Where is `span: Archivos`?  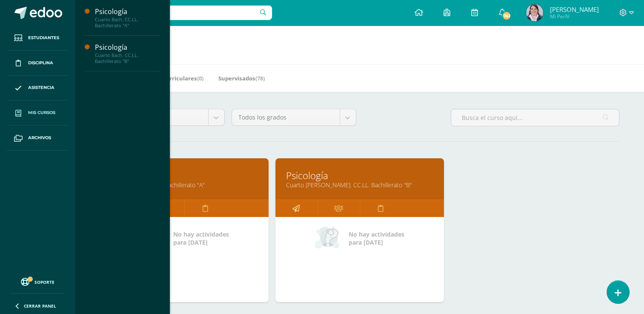
span: Archivos is located at coordinates (40, 138).